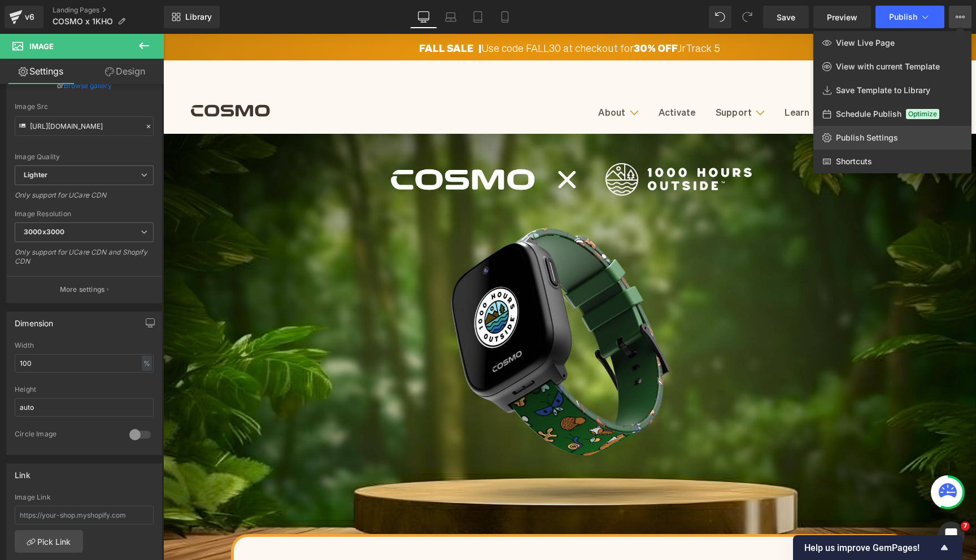 The width and height of the screenshot is (976, 560). I want to click on span: 30% OFF, so click(492, 13).